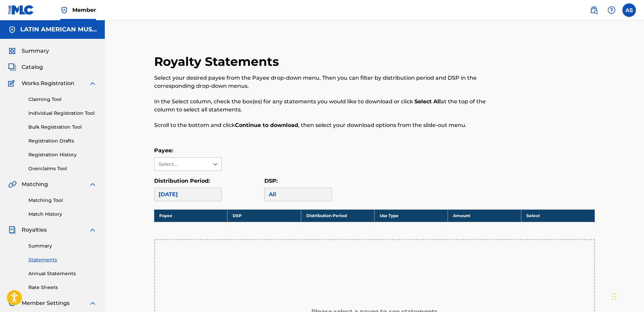  I want to click on label: Distribution Period:, so click(181, 180).